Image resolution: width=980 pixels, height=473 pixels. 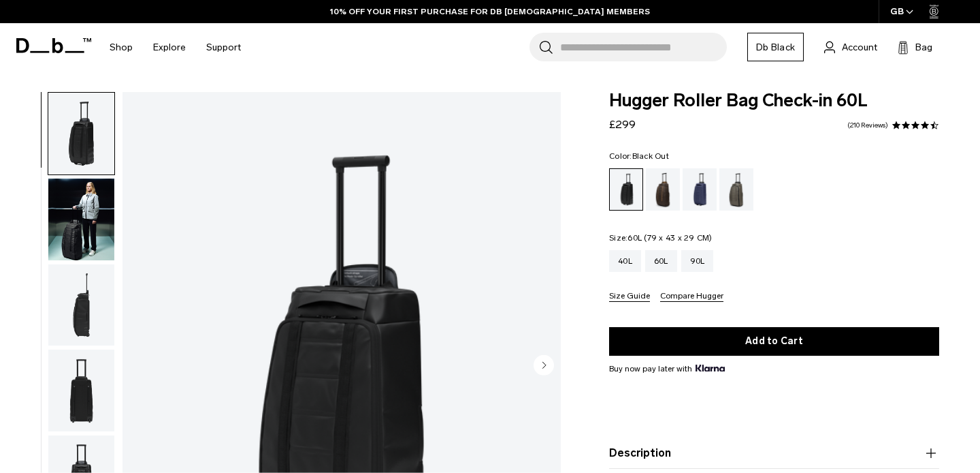 What do you see at coordinates (700, 189) in the screenshot?
I see `a: Blue Hour` at bounding box center [700, 189].